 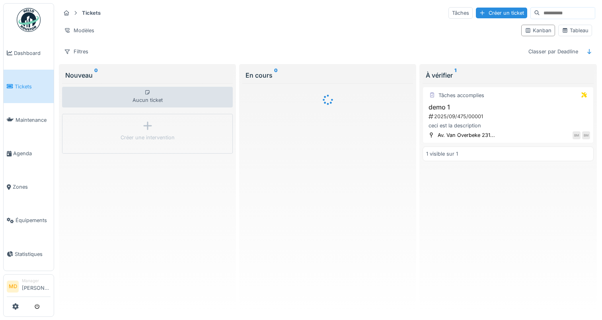 I want to click on sup: 1, so click(x=455, y=75).